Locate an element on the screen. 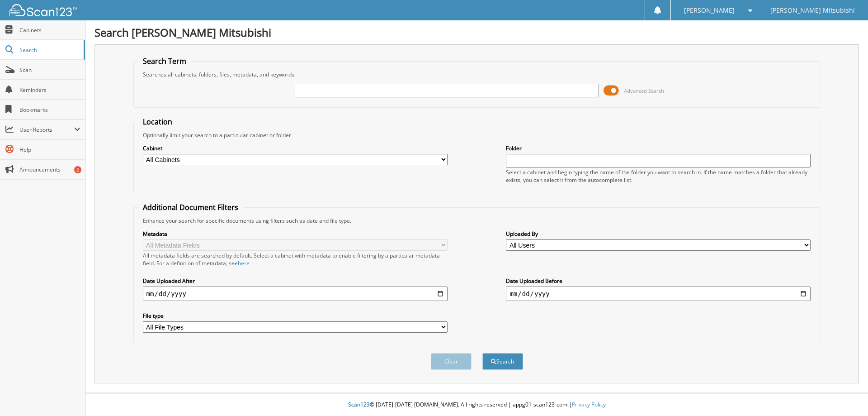 This screenshot has height=416, width=868. span: User Reports is located at coordinates (47, 129).